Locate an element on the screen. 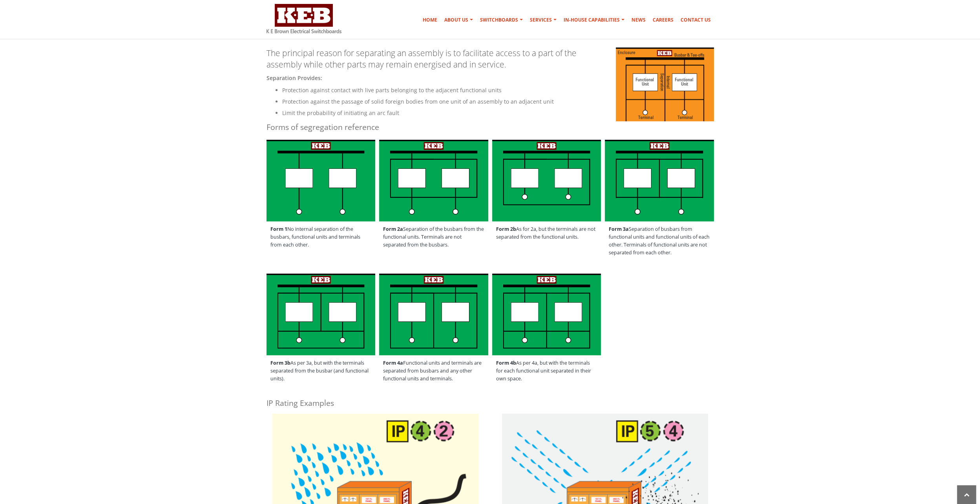  strong: Form 3b is located at coordinates (280, 363).